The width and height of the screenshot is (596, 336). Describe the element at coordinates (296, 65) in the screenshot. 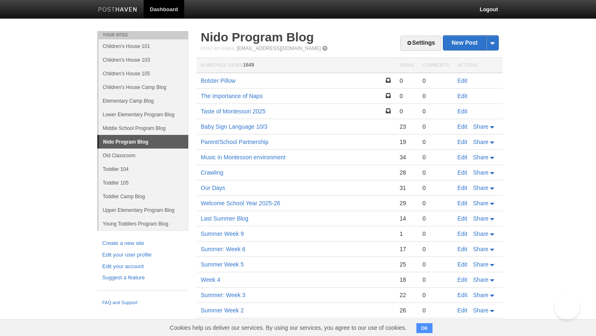

I see `th: Homepage Views` at that location.